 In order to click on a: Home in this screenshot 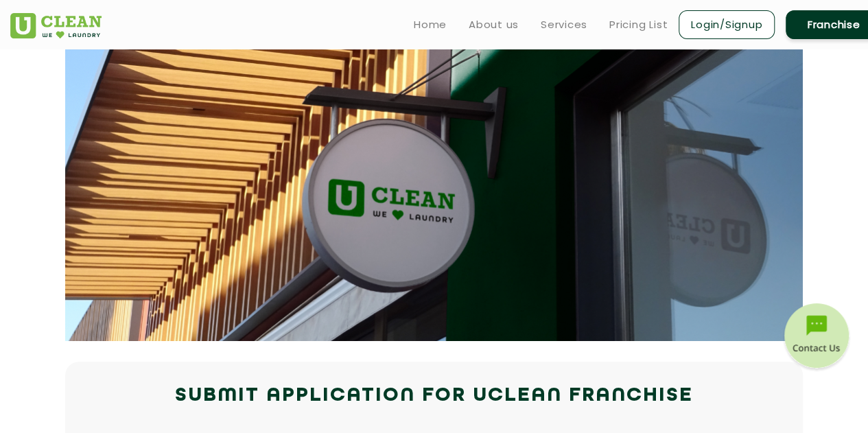, I will do `click(430, 25)`.